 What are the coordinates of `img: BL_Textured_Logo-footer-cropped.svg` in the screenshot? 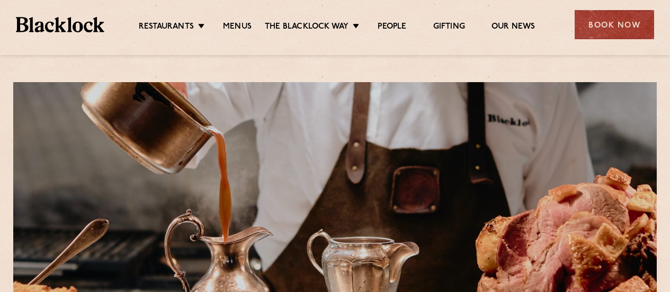 It's located at (60, 24).